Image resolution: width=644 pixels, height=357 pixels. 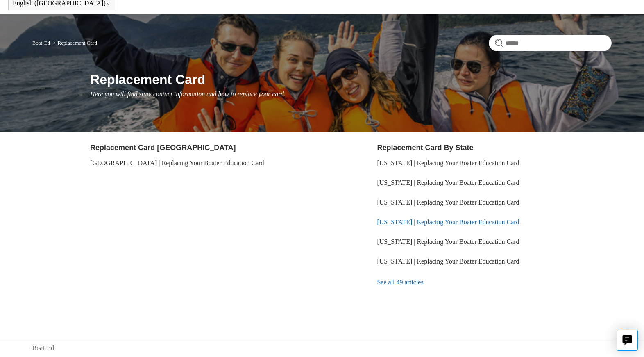 What do you see at coordinates (494, 282) in the screenshot?
I see `a: See all 49 articles` at bounding box center [494, 282].